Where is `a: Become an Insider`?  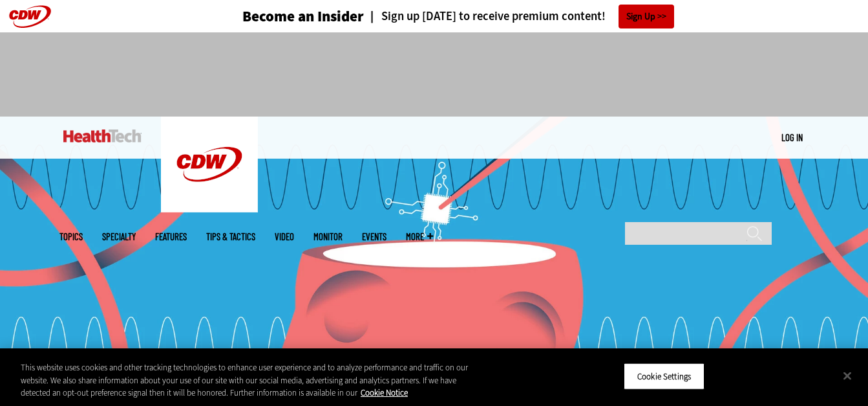
a: Become an Insider is located at coordinates (279, 16).